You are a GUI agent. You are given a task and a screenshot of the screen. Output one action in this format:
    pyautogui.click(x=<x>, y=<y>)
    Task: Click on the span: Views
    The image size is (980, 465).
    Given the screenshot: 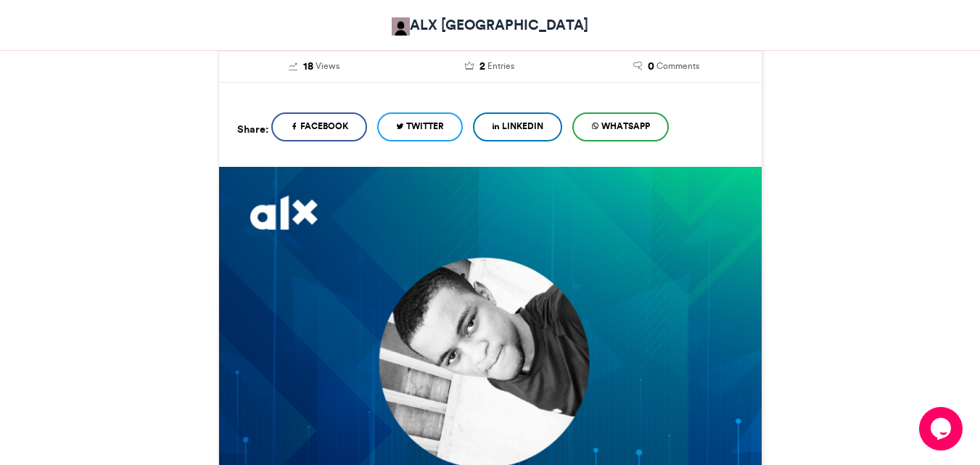 What is the action you would take?
    pyautogui.click(x=327, y=66)
    